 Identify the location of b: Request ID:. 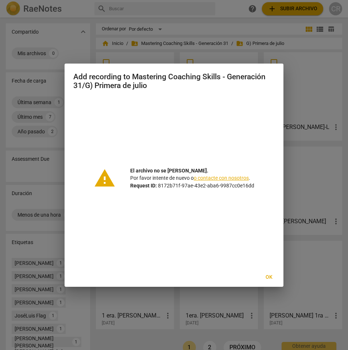
(143, 185).